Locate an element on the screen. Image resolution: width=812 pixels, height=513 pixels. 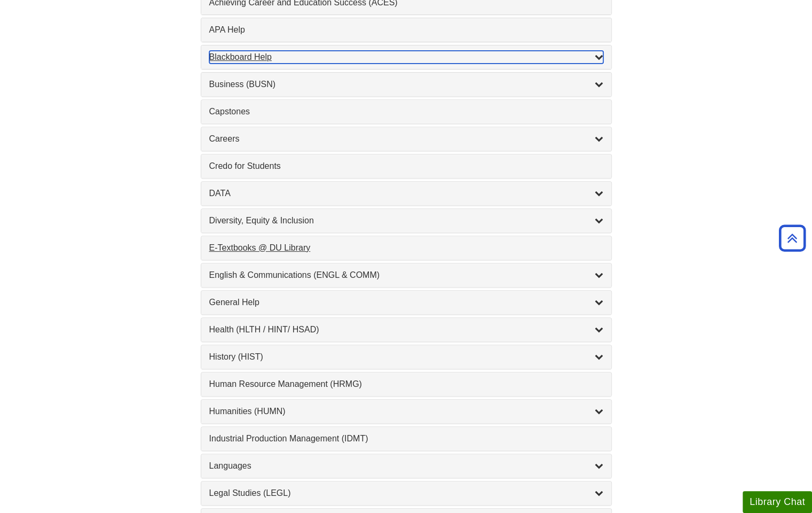
div: E-Textbooks @ DU Library is located at coordinates (406, 248).